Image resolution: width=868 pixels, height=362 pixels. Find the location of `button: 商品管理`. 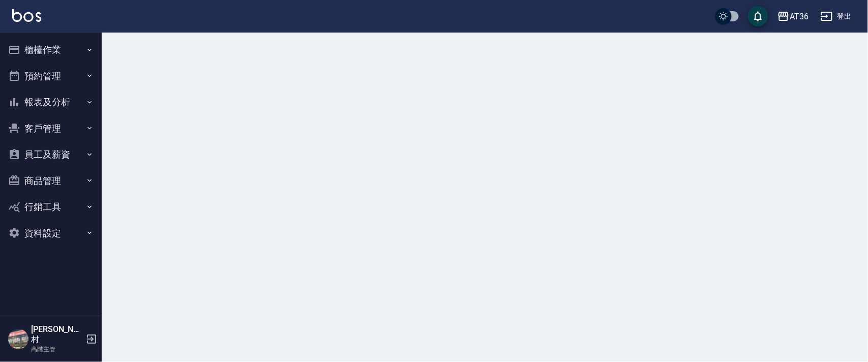

button: 商品管理 is located at coordinates (51, 181).